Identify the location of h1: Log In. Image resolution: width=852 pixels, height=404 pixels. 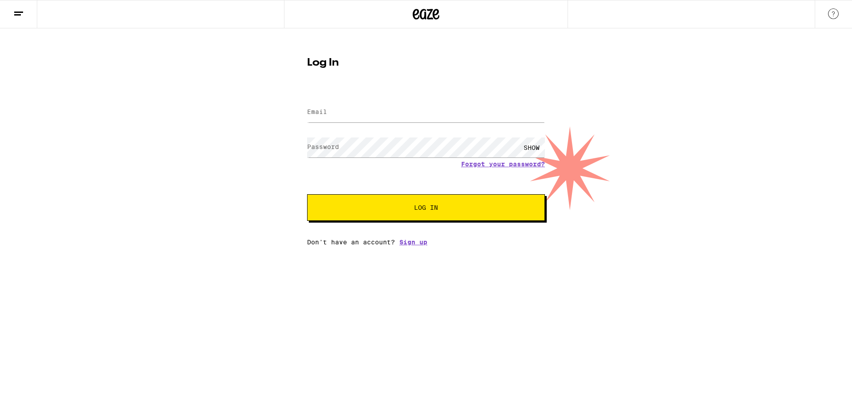
(426, 63).